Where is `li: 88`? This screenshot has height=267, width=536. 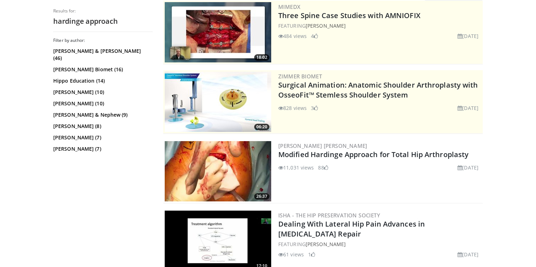 li: 88 is located at coordinates (323, 167).